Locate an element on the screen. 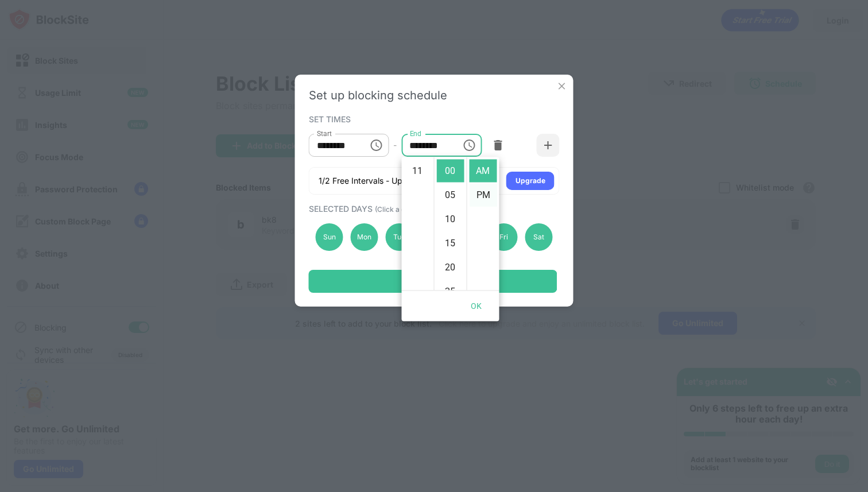  ul: Select meridiem is located at coordinates (483, 224).